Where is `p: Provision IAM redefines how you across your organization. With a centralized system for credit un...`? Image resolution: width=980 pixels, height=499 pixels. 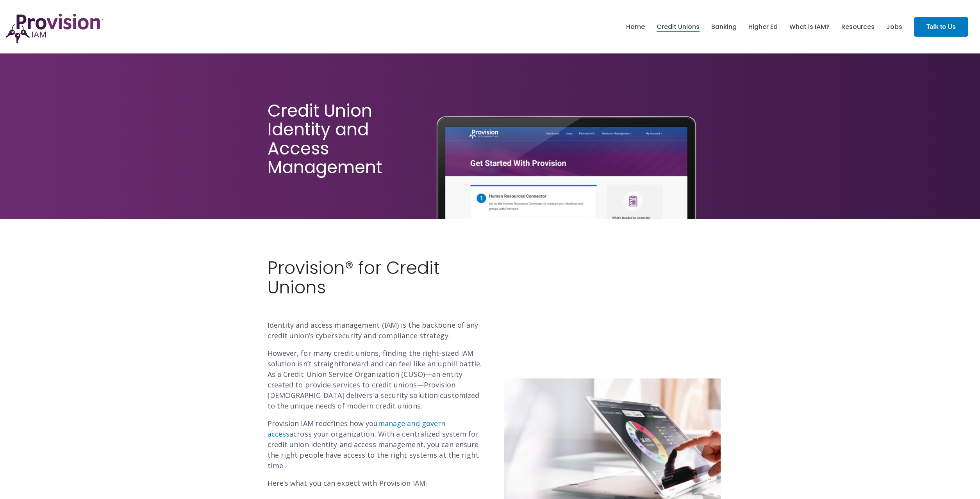
p: Provision IAM redefines how you across your organization. With a centralized system for credit un... is located at coordinates (376, 445).